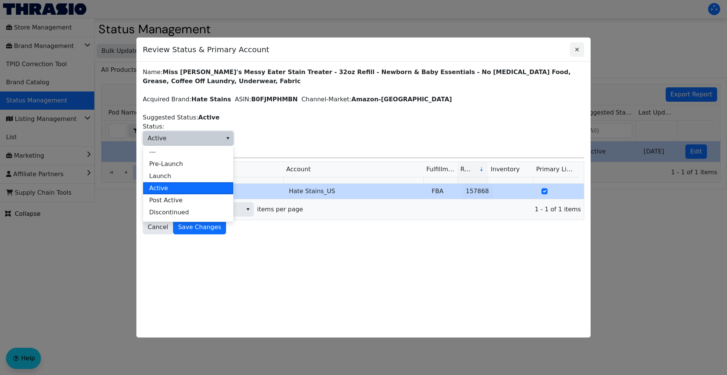 This screenshot has height=375, width=727. Describe the element at coordinates (160, 176) in the screenshot. I see `span: Launch` at that location.